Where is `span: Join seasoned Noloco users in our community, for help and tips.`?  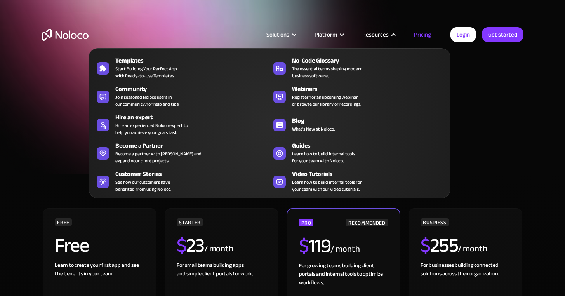
span: Join seasoned Noloco users in our community, for help and tips. is located at coordinates (147, 101).